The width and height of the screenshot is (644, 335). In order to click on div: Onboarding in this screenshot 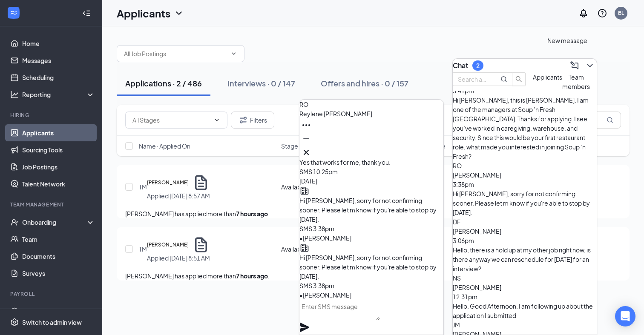, I will do `click(55, 222)`.